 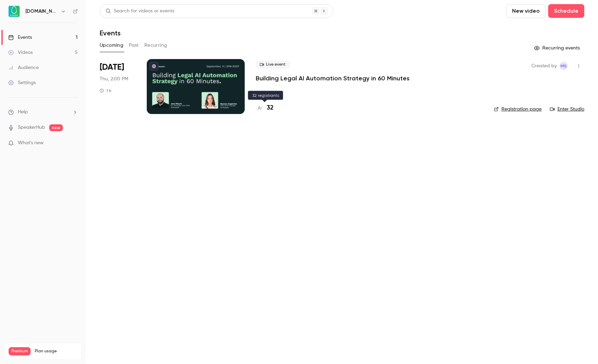 What do you see at coordinates (270, 108) in the screenshot?
I see `h4: 32` at bounding box center [270, 108].